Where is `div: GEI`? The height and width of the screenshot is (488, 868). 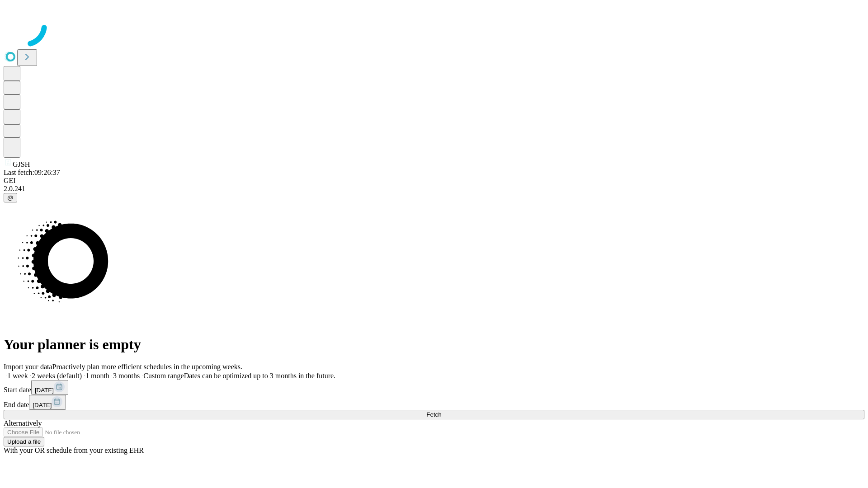
div: GEI is located at coordinates (434, 180).